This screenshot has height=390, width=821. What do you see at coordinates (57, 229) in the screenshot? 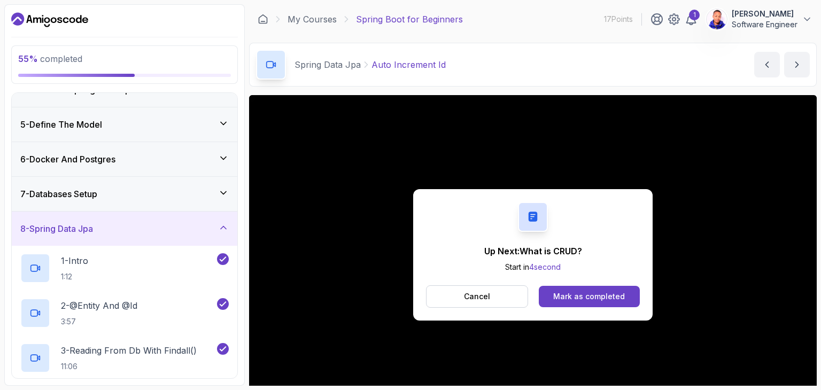
I see `h3: 8 - Spring Data Jpa` at bounding box center [57, 229].